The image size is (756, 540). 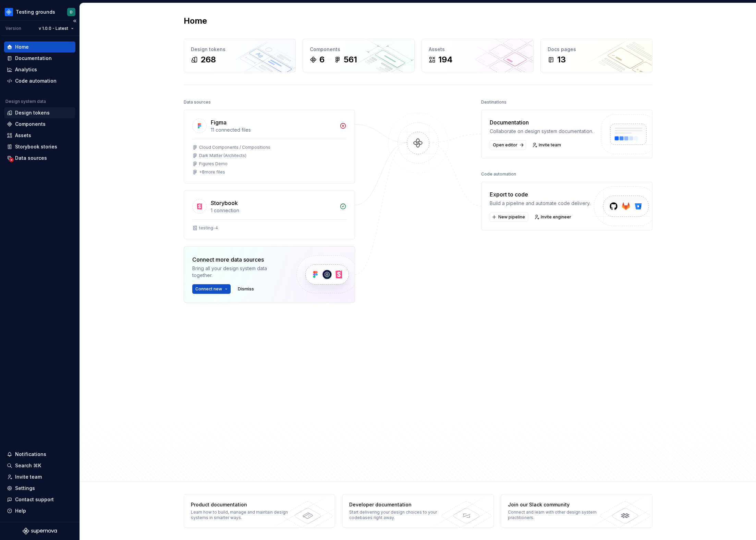 What do you see at coordinates (209, 289) in the screenshot?
I see `span: Connect new` at bounding box center [209, 289].